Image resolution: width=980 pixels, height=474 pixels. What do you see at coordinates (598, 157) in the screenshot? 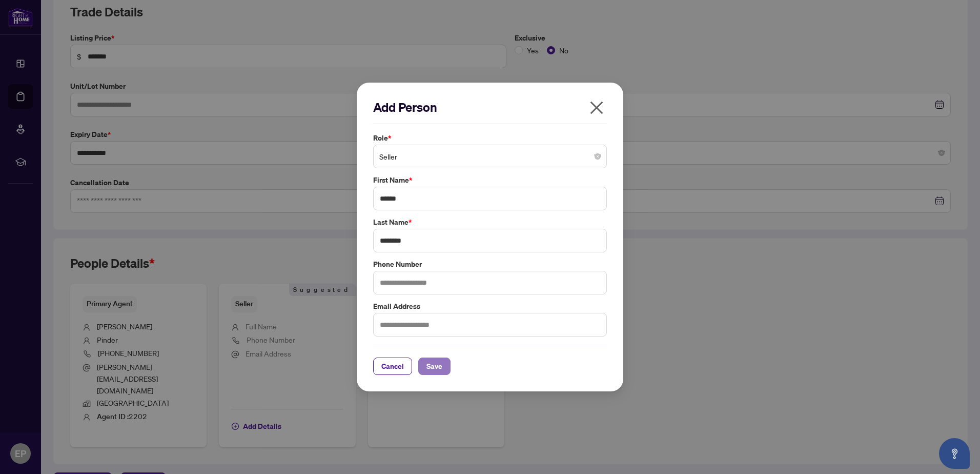
I see `span: close-circle` at bounding box center [598, 157].